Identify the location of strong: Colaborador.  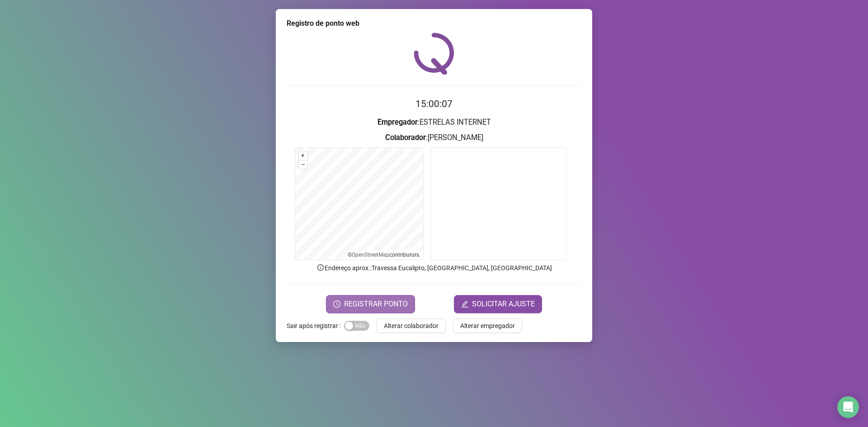
(406, 137).